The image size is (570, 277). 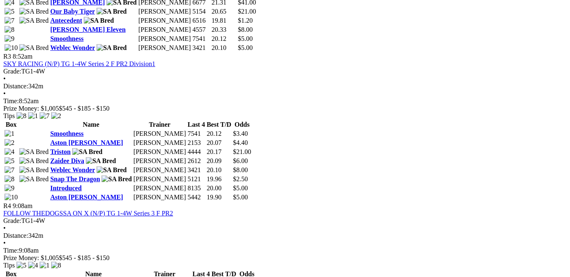 What do you see at coordinates (11, 197) in the screenshot?
I see `img: 10` at bounding box center [11, 197].